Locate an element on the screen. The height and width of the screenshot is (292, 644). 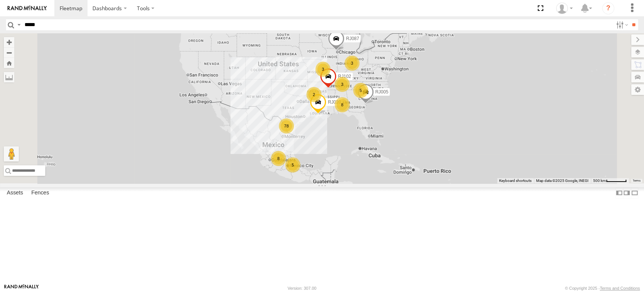
span: Map data ©2025 Google, INEGI is located at coordinates (563, 180).